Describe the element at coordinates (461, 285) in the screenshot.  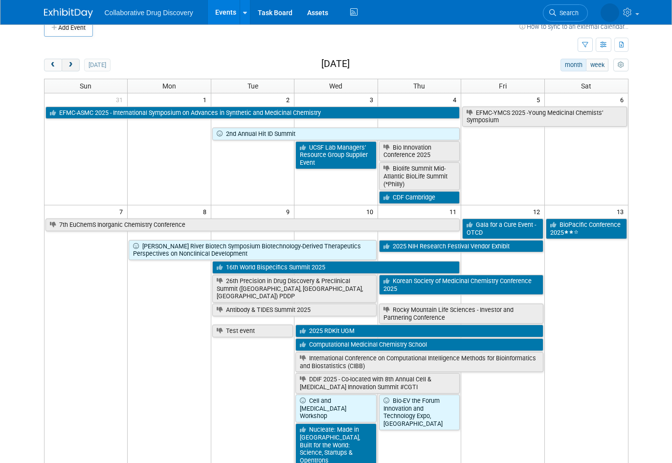
I see `a: Korean Society of Medicinal Chemistry Conference 2025` at that location.